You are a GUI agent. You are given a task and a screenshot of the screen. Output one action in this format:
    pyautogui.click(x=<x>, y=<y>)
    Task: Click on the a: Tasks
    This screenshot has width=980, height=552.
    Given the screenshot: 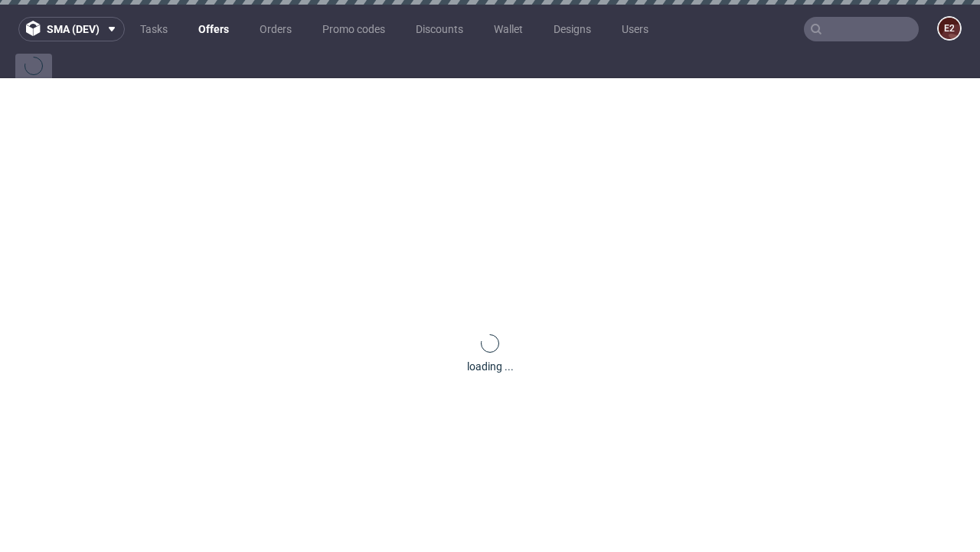 What is the action you would take?
    pyautogui.click(x=154, y=29)
    